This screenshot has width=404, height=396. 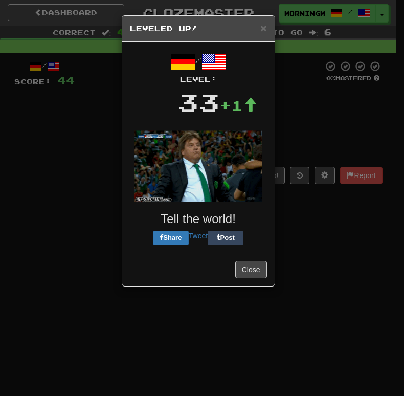 What do you see at coordinates (171, 238) in the screenshot?
I see `button: Share` at bounding box center [171, 238].